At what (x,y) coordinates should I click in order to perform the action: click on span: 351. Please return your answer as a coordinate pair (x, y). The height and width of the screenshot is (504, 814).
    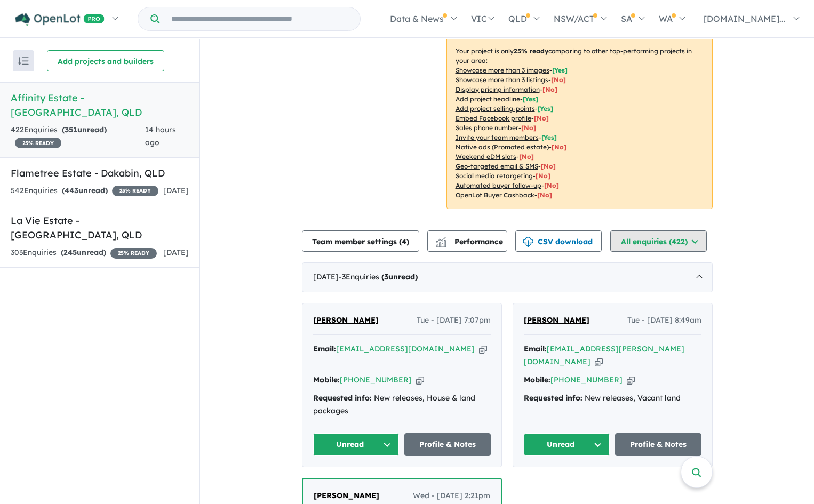
    Looking at the image, I should click on (71, 130).